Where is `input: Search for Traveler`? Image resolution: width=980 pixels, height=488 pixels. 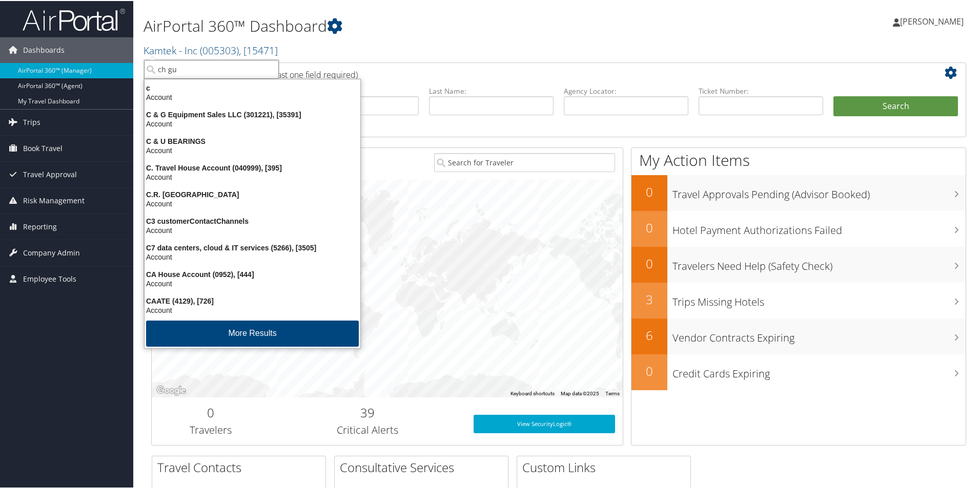 input: Search for Traveler is located at coordinates (525, 161).